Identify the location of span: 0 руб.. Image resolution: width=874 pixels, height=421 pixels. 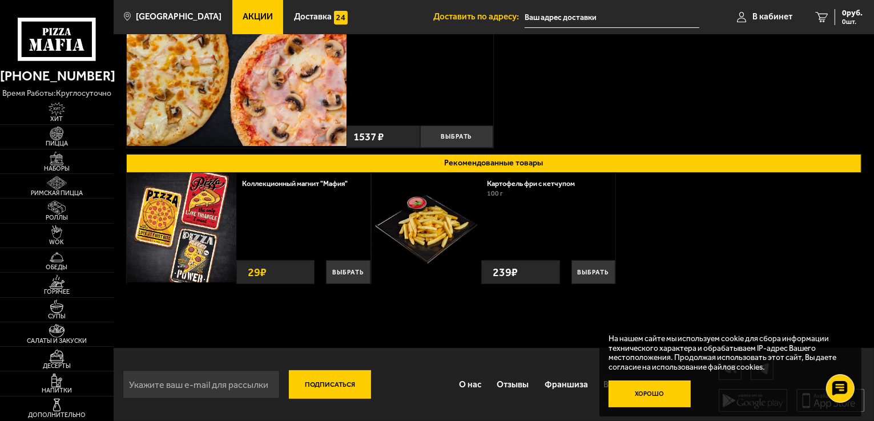
(853, 13).